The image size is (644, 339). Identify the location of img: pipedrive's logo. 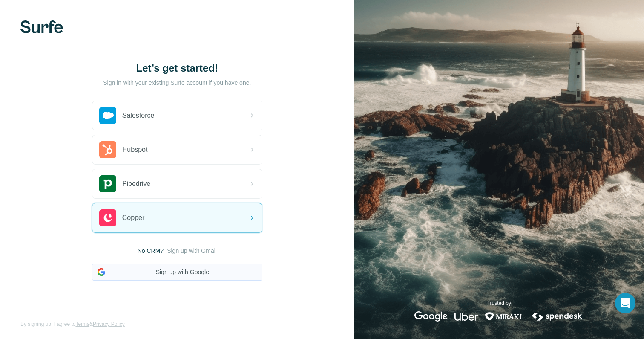
(108, 184).